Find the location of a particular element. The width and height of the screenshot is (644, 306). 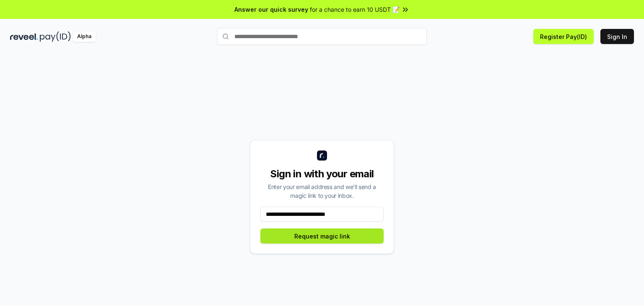

span: Answer our quick survey is located at coordinates (271, 9).